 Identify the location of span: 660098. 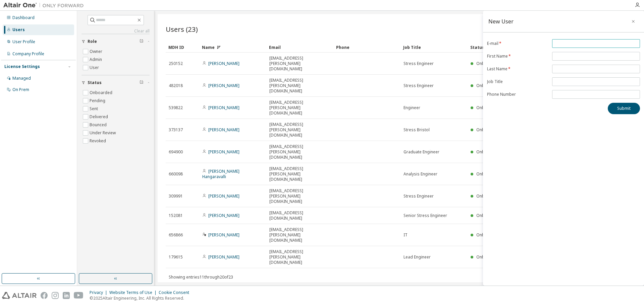
(176, 174).